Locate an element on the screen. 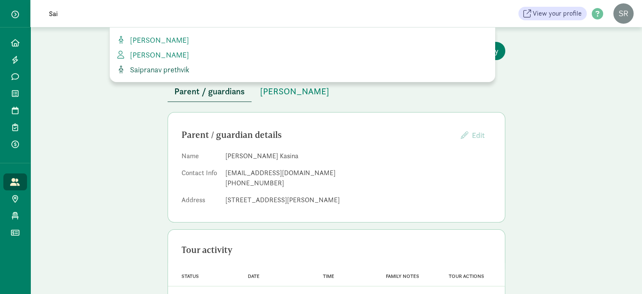 The height and width of the screenshot is (294, 642). div: Parent / guardian details is located at coordinates (318, 135).